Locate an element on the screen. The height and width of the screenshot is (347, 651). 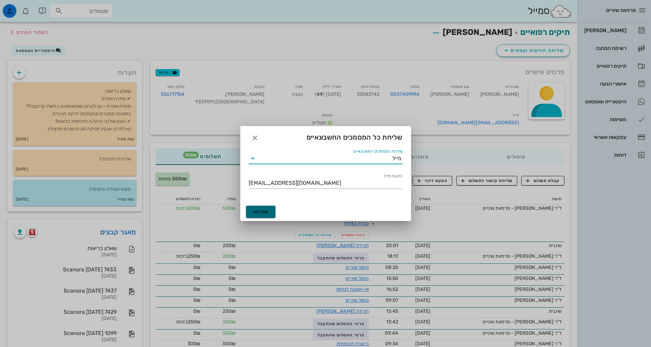
label: כתובת מייל is located at coordinates (393, 176).